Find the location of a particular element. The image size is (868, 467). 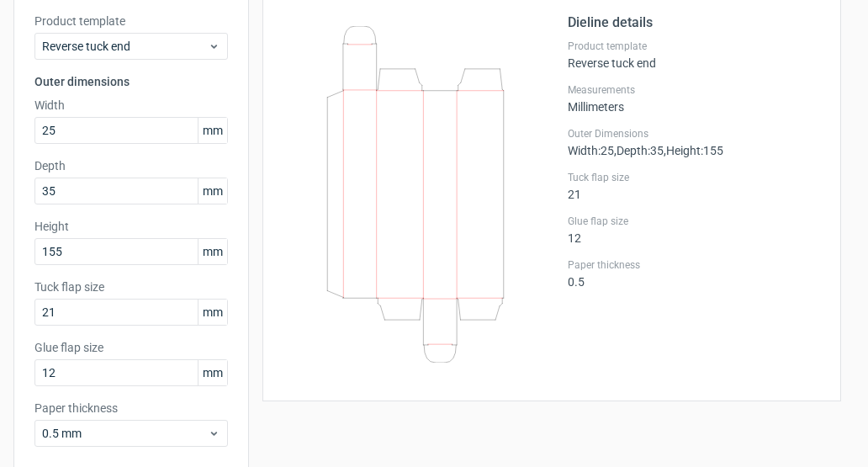

span: , Depth : 35 is located at coordinates (638, 150).